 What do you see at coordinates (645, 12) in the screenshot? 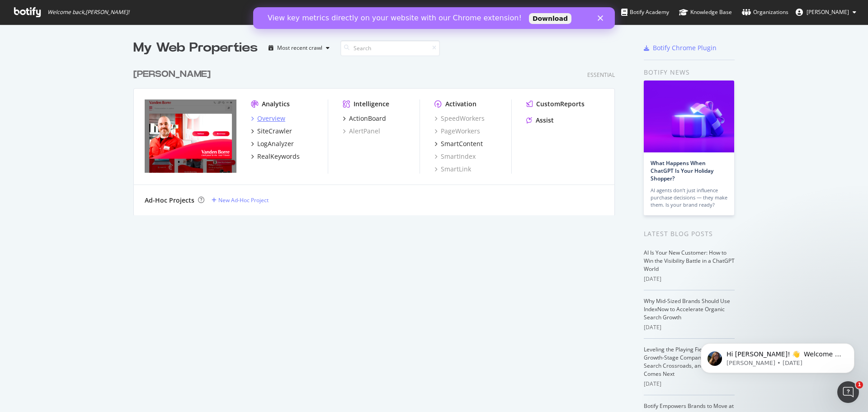
I see `div: Botify Academy` at bounding box center [645, 12].